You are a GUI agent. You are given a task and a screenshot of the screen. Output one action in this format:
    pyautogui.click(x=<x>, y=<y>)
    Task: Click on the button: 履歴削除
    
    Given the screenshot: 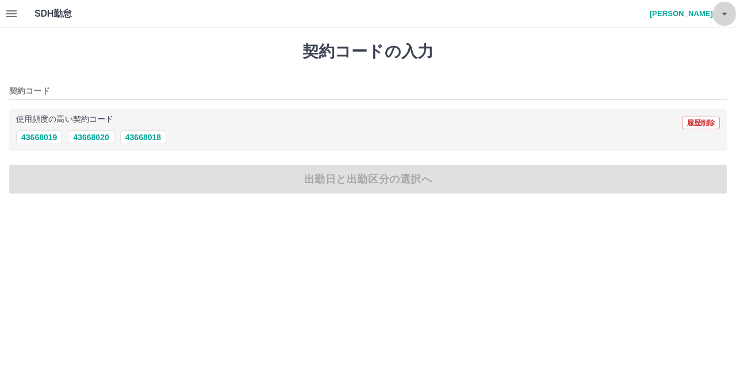 What is the action you would take?
    pyautogui.click(x=701, y=123)
    